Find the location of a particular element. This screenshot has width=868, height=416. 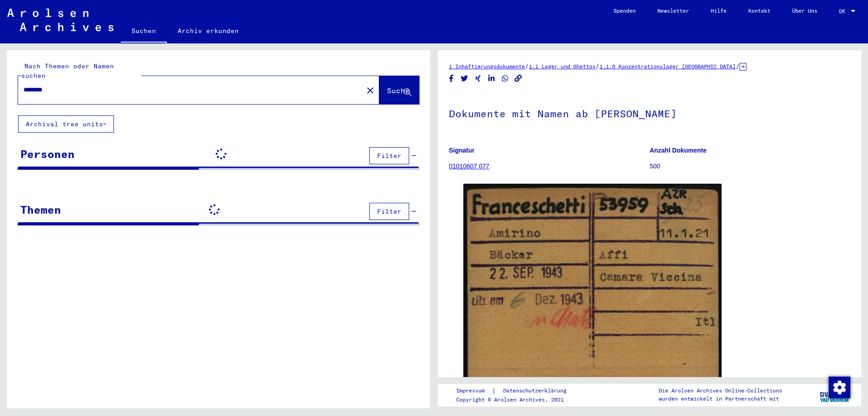

button: Suche is located at coordinates (399, 90).